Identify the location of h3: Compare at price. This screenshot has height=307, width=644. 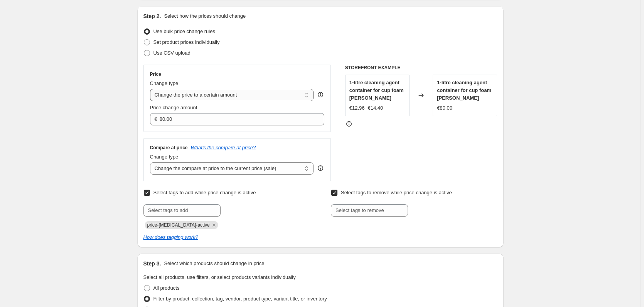
(169, 148).